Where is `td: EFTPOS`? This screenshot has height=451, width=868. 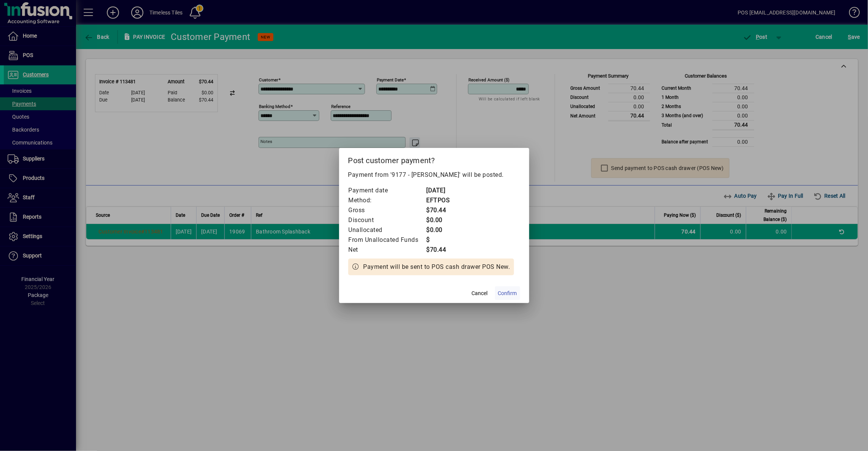
td: EFTPOS is located at coordinates (442, 201).